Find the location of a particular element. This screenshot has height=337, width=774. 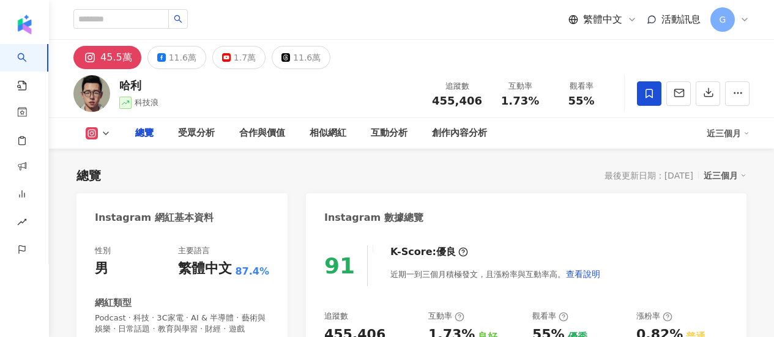

div: 主要語言 is located at coordinates (194, 251).